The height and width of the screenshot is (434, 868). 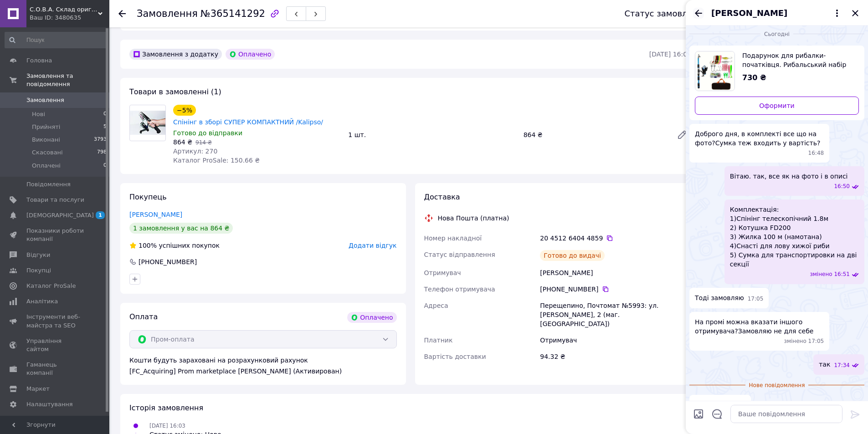 I want to click on span: Платник, so click(x=438, y=340).